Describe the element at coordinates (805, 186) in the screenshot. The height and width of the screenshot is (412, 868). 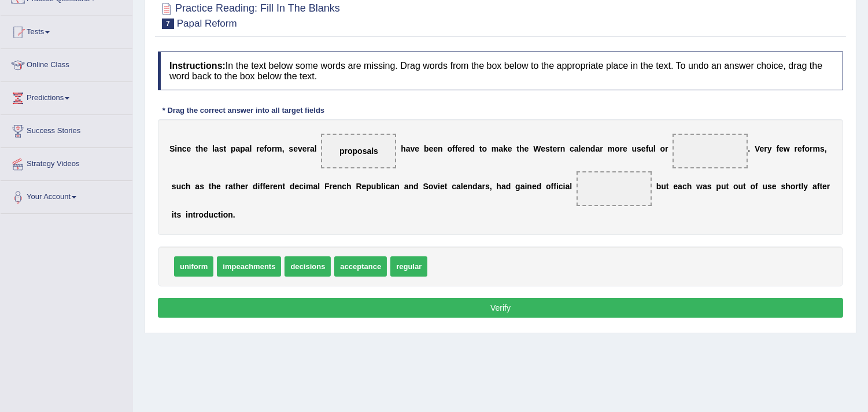
I see `b: y` at that location.